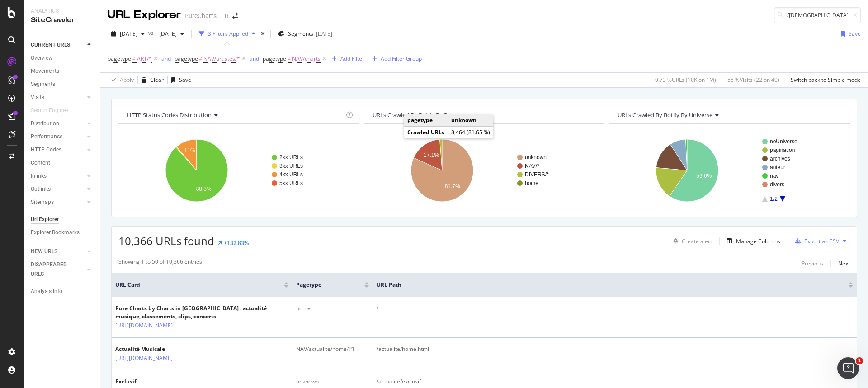  I want to click on div: Performance, so click(47, 137).